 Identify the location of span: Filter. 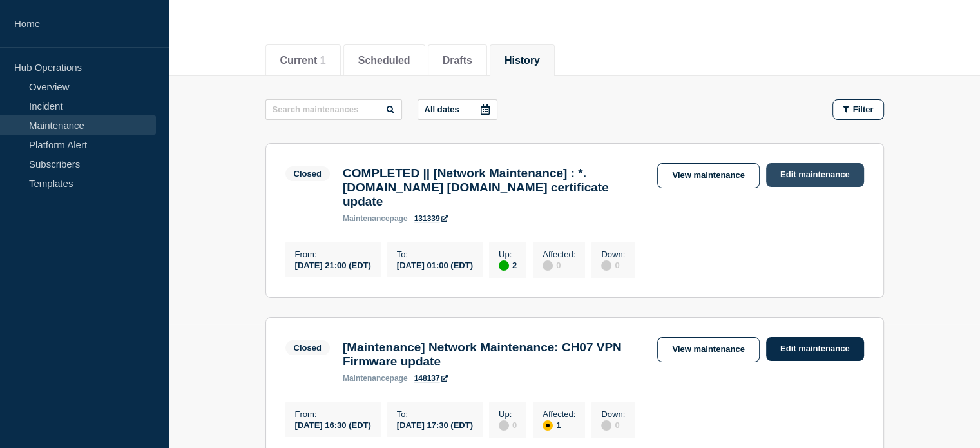
(864, 109).